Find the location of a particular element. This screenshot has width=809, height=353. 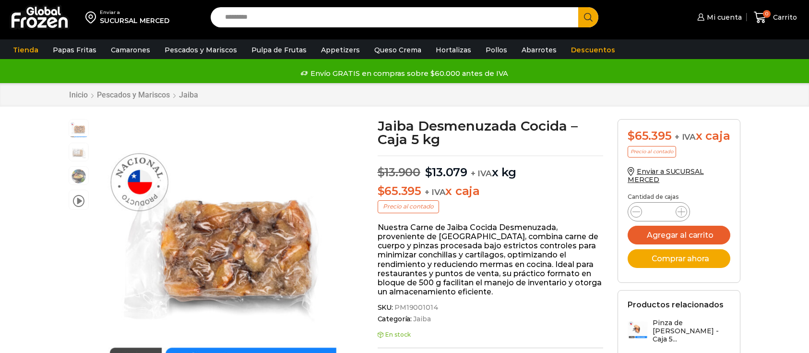

button: Agregar al carrito is located at coordinates (679, 235).